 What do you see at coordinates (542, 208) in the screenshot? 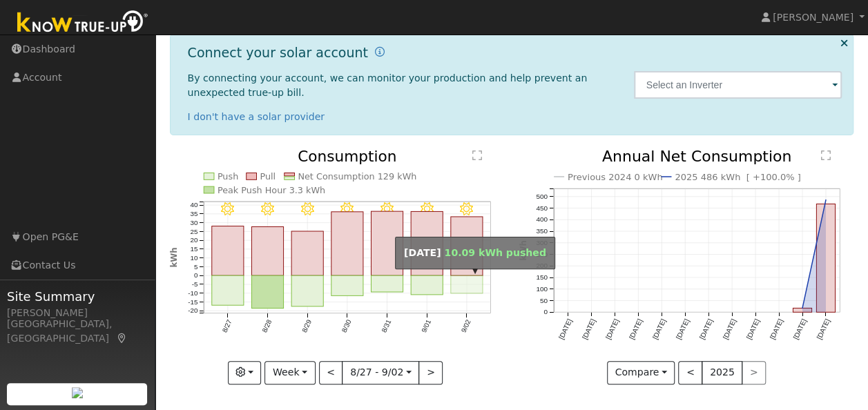
I see `text: 450` at bounding box center [542, 208].